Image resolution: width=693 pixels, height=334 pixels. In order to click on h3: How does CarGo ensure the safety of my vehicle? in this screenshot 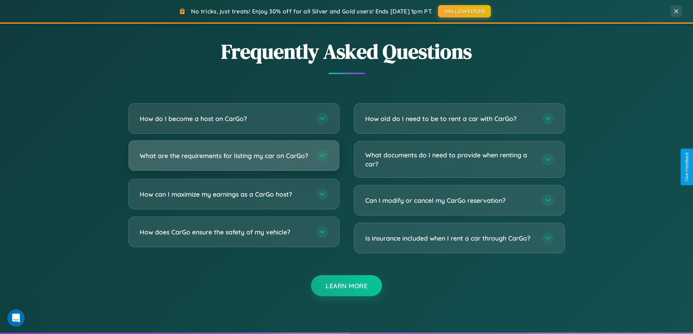, I will do `click(224, 232)`.